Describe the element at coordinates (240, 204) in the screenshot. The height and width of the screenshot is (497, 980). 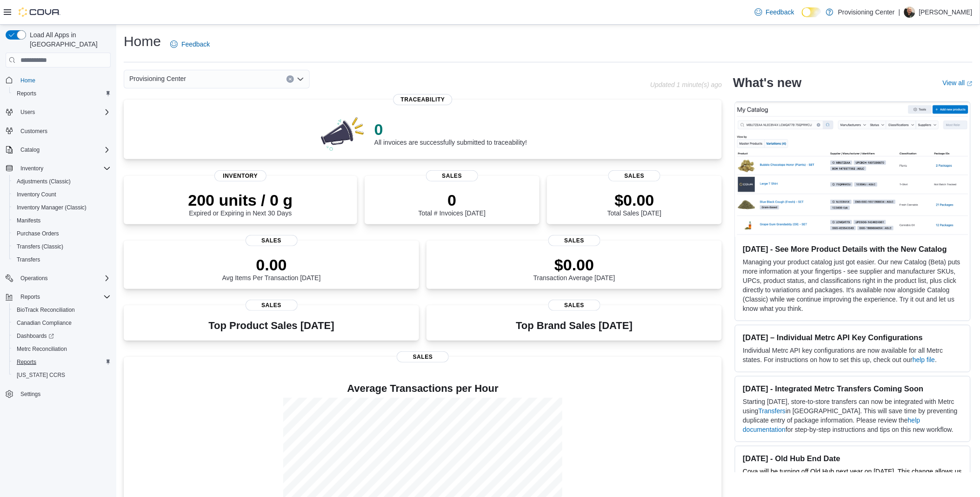
I see `div: Expired or Expiring in Next 30 Days` at that location.